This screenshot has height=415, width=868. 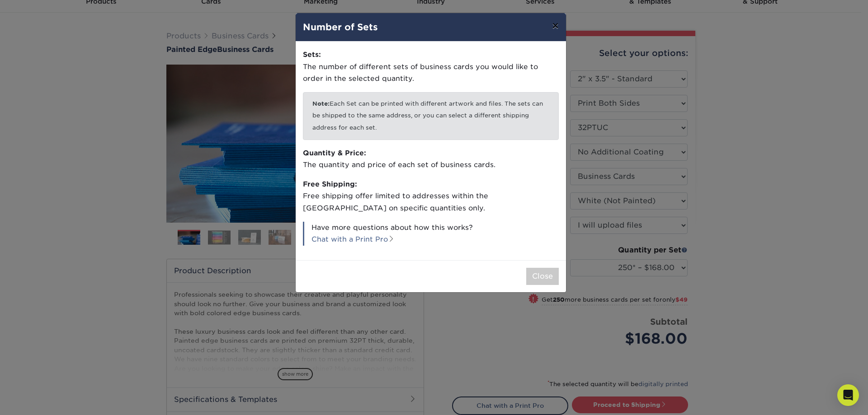 I want to click on strong: Free Shipping:, so click(x=330, y=184).